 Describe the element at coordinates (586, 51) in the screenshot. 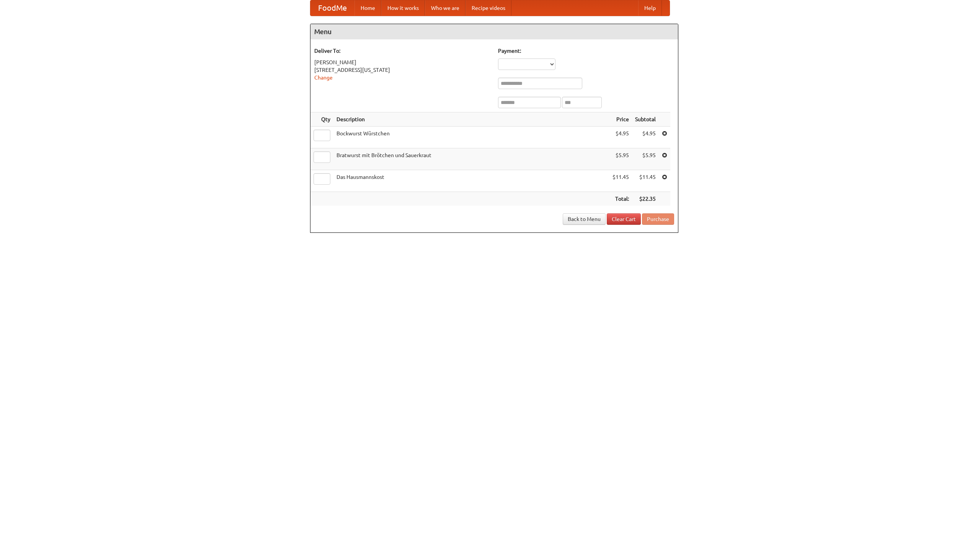

I see `h5: Payment:` at that location.